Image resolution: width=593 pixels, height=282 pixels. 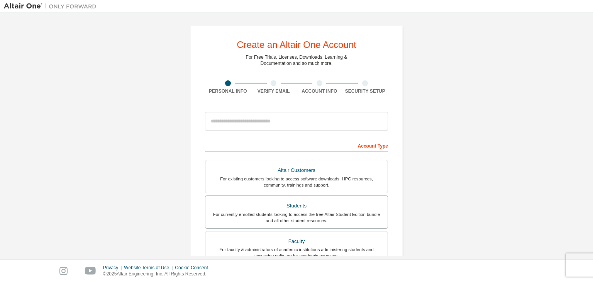 I want to click on div: Altair Customers, so click(x=296, y=170).